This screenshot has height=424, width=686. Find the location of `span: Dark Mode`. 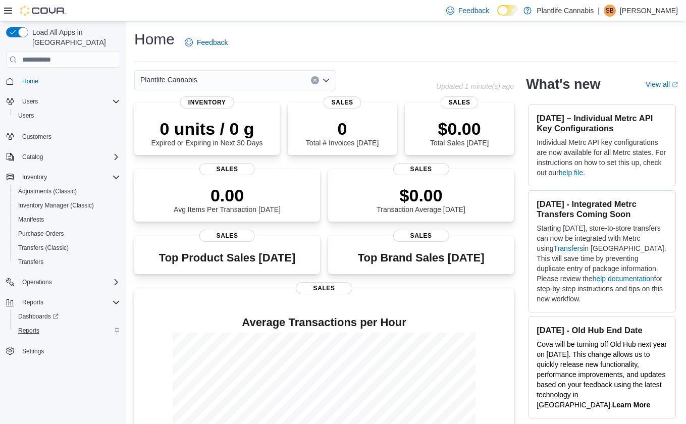

span: Dark Mode is located at coordinates (497, 16).